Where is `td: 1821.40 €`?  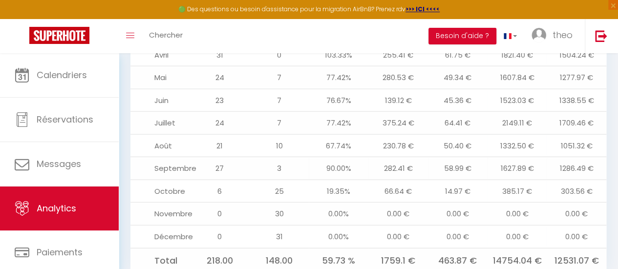
td: 1821.40 € is located at coordinates (518, 55).